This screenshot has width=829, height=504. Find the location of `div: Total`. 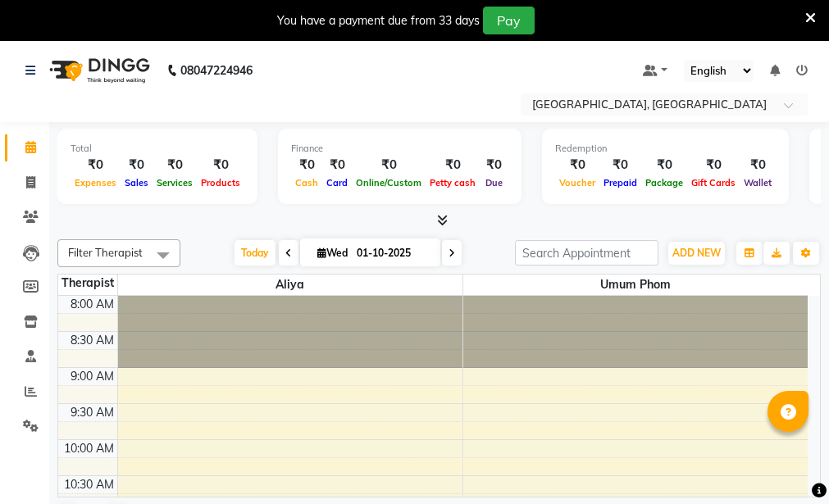

div: Total is located at coordinates (158, 149).